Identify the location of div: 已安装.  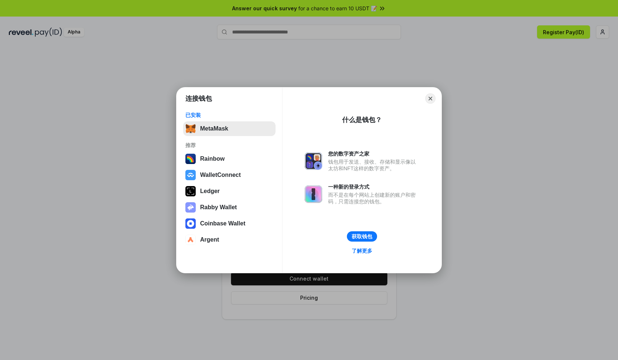
(229, 115).